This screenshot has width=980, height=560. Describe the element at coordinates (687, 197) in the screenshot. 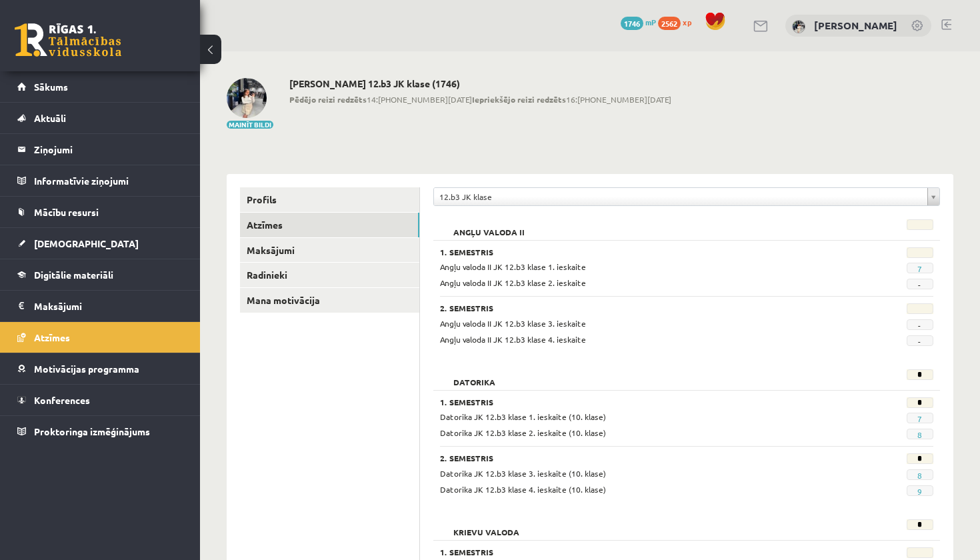

I see `a: 12.b3 JK klase` at that location.